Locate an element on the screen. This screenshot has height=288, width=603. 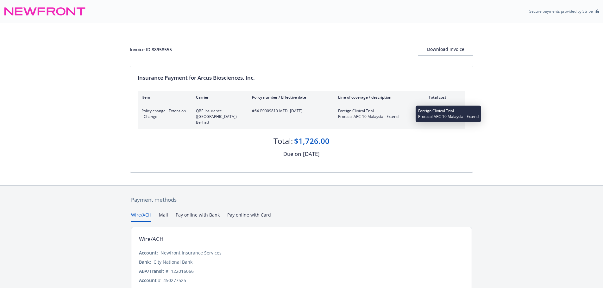
button: Pay online with Bank is located at coordinates (198, 217).